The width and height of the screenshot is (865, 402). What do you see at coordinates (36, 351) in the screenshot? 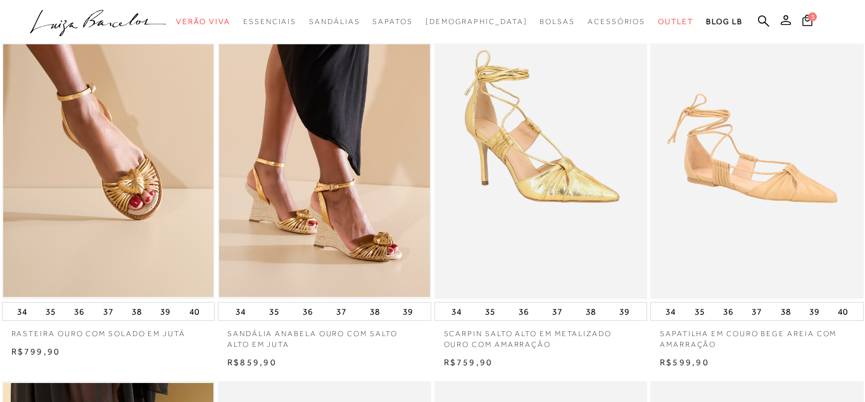
I see `span: R$799,90` at bounding box center [36, 351].